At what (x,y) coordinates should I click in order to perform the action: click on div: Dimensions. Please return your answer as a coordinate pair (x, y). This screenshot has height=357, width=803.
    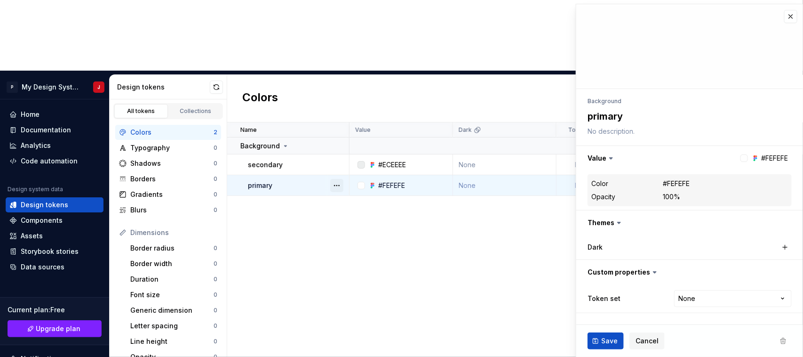
    Looking at the image, I should click on (174, 232).